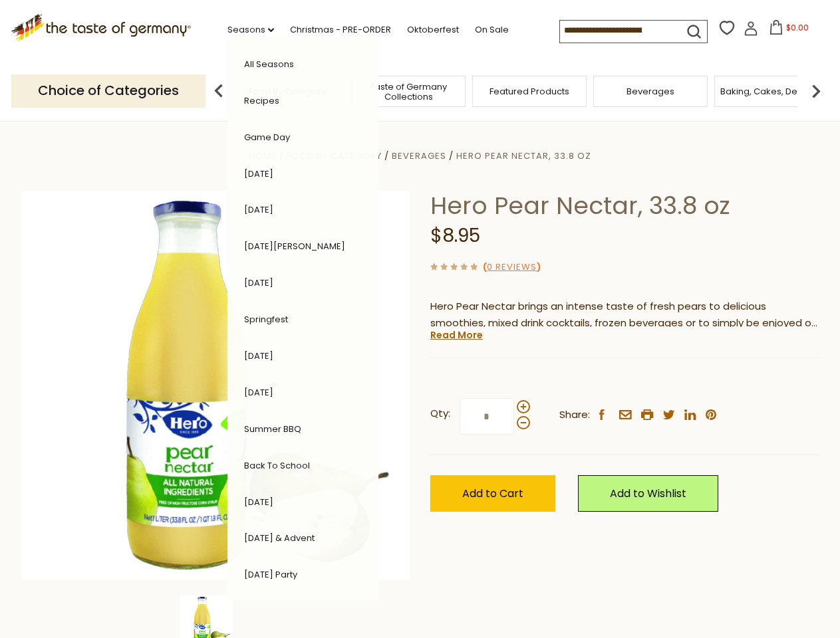  What do you see at coordinates (268, 64) in the screenshot?
I see `a: All Seasons` at bounding box center [268, 64].